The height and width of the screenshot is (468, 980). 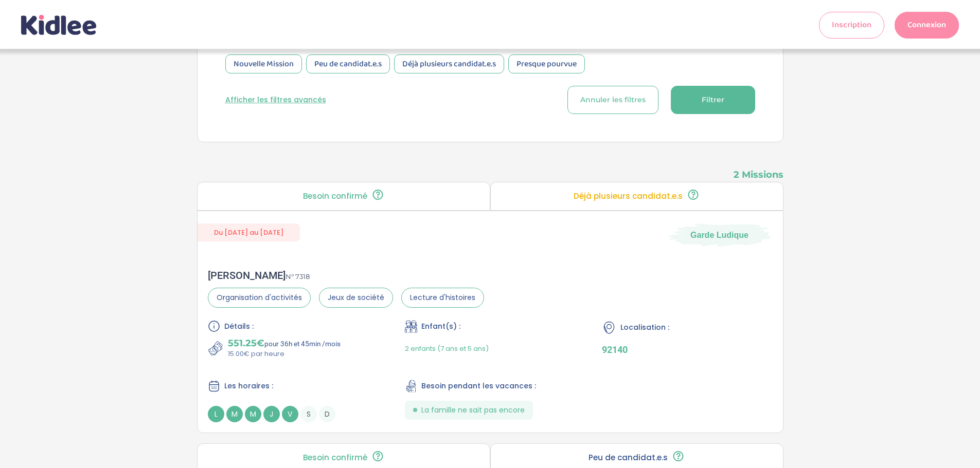 I want to click on span: La famille ne sait pas encore, so click(x=473, y=410).